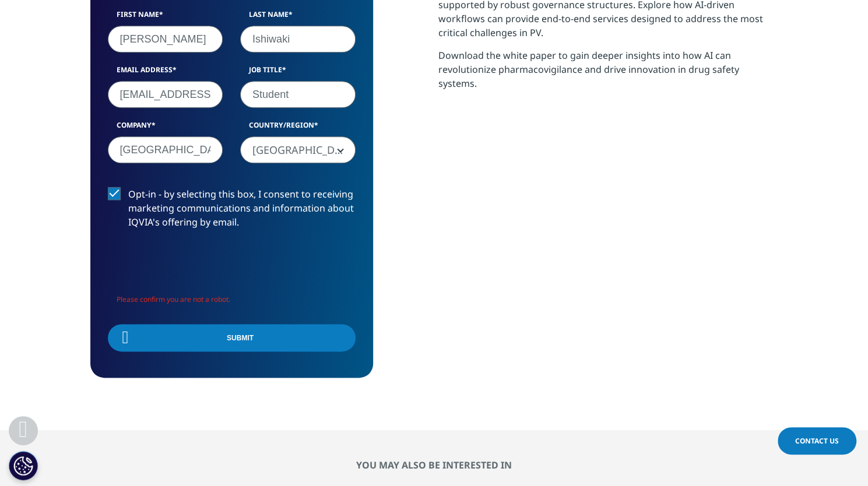 The width and height of the screenshot is (868, 486). Describe the element at coordinates (298, 73) in the screenshot. I see `label: Job Title` at that location.